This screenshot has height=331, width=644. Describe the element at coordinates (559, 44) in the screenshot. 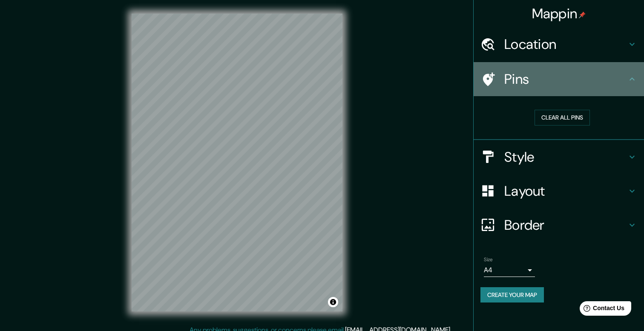

I see `div: Location` at that location.